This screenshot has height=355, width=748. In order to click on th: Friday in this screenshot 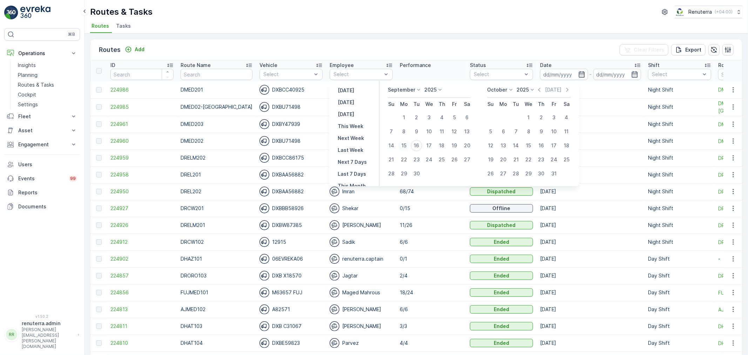, I will do `click(454, 104)`.